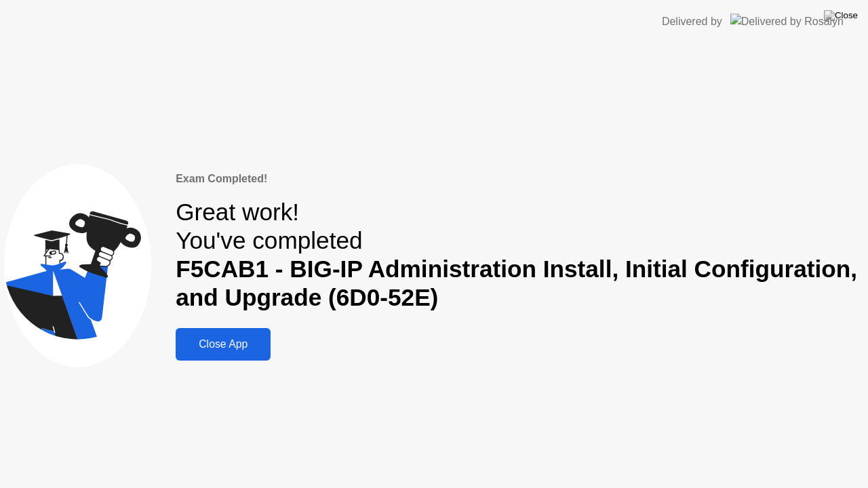  Describe the element at coordinates (519, 180) in the screenshot. I see `div: Exam Completed!` at that location.